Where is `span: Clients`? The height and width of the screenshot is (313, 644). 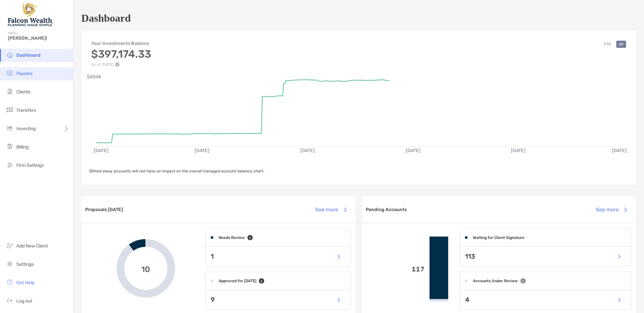 span: Clients is located at coordinates (23, 92).